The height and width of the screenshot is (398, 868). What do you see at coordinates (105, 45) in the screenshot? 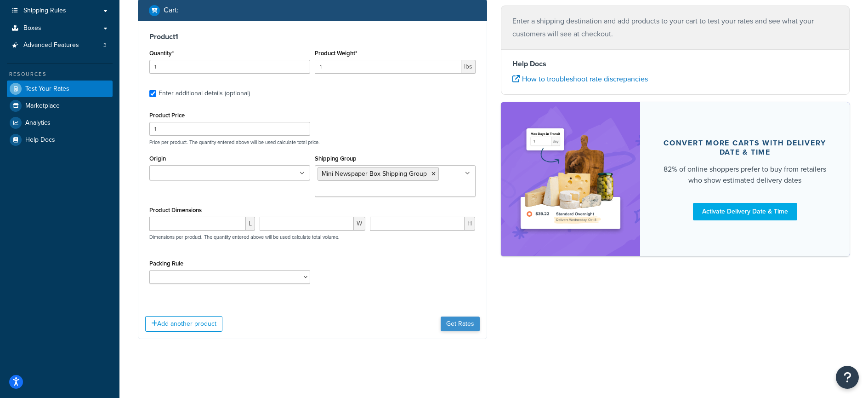
I see `span: 3` at bounding box center [105, 45].